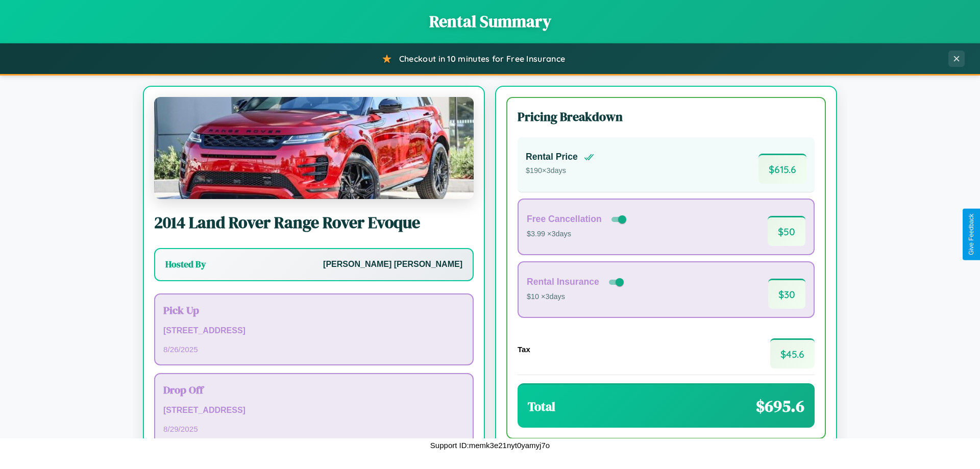  I want to click on h3: Hosted By, so click(185, 264).